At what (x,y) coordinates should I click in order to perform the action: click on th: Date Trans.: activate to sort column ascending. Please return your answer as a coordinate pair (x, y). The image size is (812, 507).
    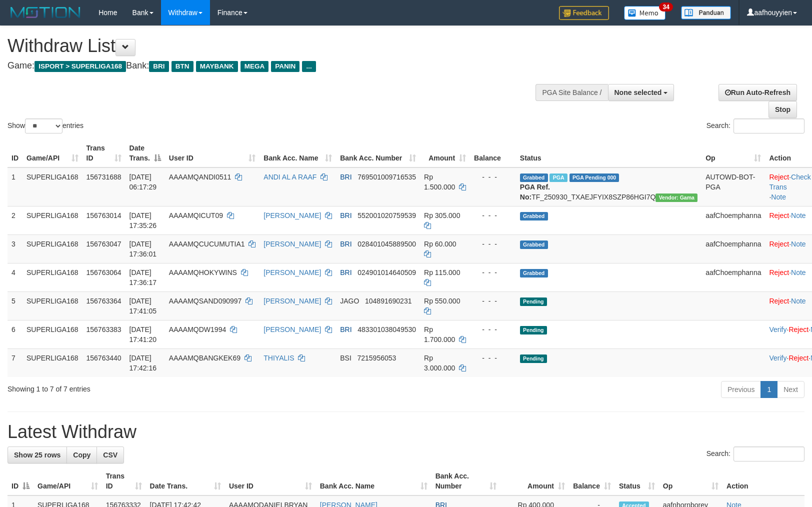
    Looking at the image, I should click on (186, 481).